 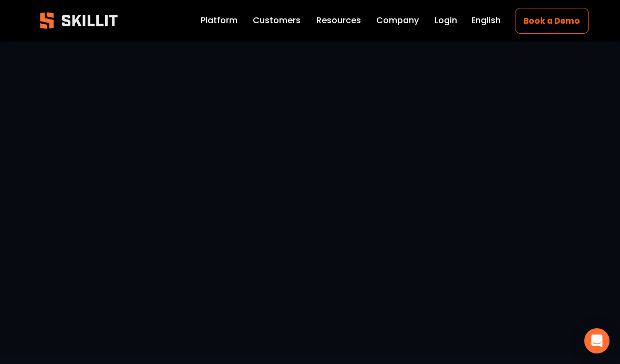 What do you see at coordinates (397, 21) in the screenshot?
I see `a: Company` at bounding box center [397, 21].